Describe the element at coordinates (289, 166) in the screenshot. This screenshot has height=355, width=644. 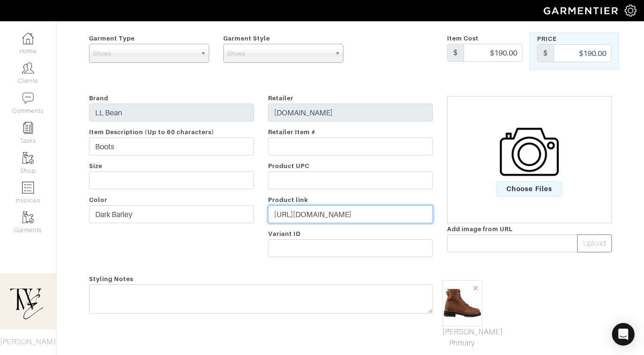
I see `span: Product UPC` at that location.